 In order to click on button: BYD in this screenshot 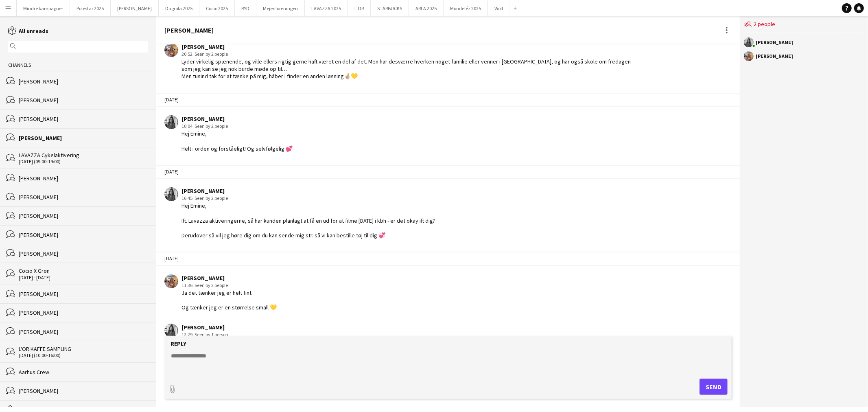, I will do `click(246, 8)`.